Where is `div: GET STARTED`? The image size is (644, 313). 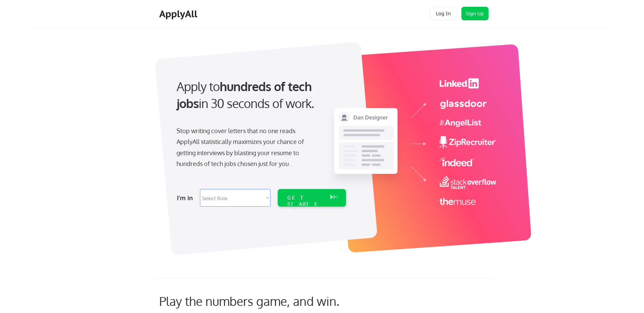
div: GET STARTED is located at coordinates (305, 204).